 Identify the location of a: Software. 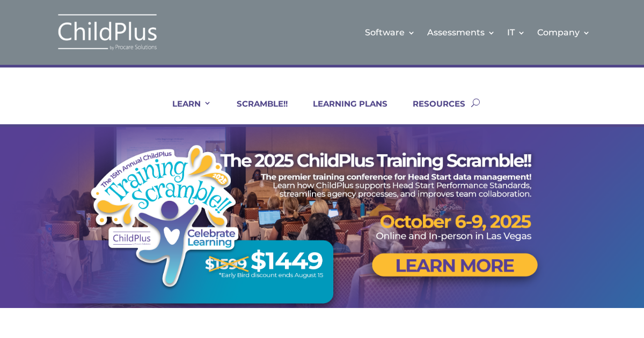
(390, 32).